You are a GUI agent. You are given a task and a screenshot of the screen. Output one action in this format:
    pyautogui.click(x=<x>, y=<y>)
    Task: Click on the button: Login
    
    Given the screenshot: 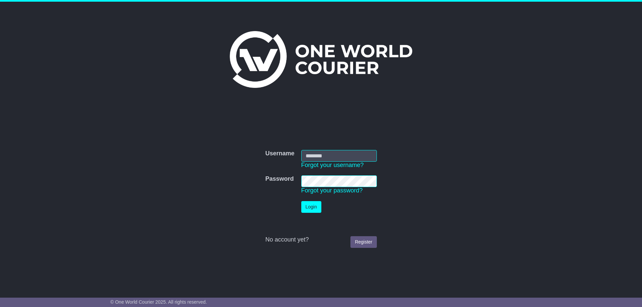 What is the action you would take?
    pyautogui.click(x=311, y=207)
    